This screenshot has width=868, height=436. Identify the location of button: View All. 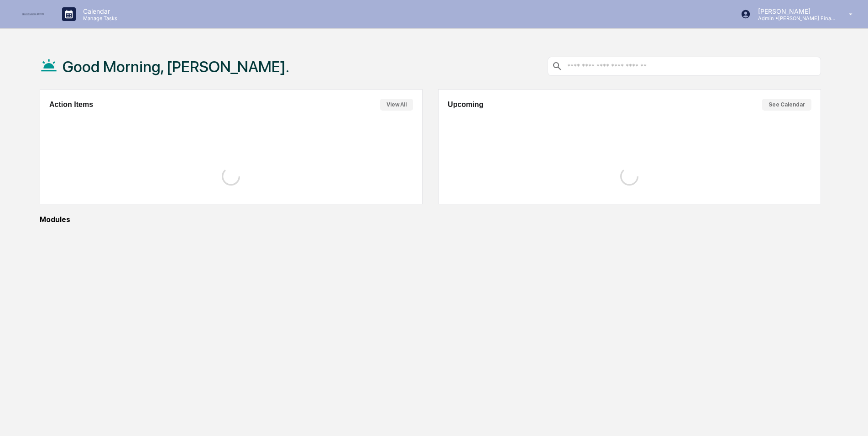
(397, 104).